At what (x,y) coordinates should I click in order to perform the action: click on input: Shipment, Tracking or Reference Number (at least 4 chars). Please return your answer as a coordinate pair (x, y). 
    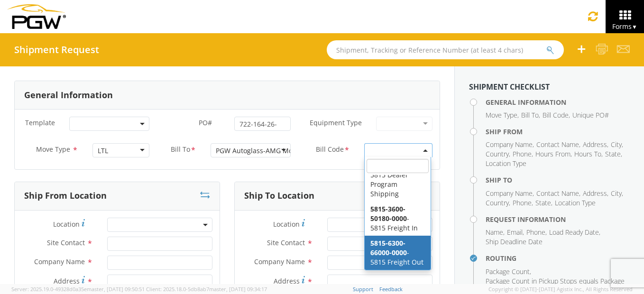
    Looking at the image, I should click on (445, 50).